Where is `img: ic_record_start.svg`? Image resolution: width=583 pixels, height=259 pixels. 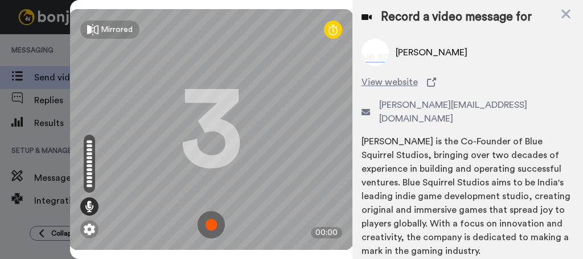
img: ic_record_start.svg is located at coordinates (211, 224).